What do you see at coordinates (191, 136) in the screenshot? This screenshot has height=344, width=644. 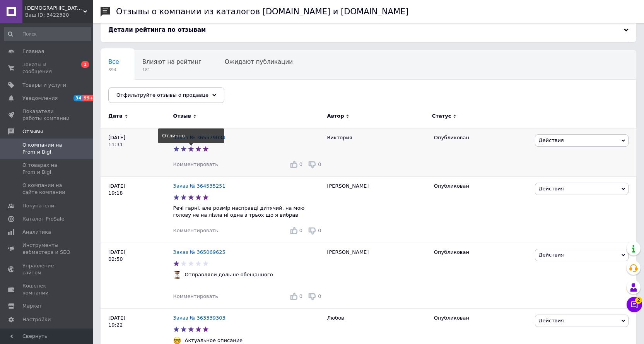 I see `div: Отлично` at bounding box center [191, 136].